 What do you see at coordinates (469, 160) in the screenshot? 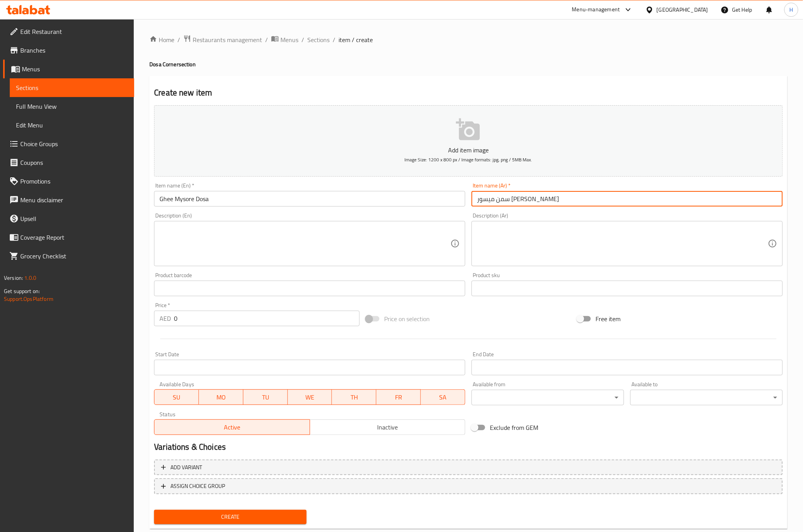
I see `span: Image Size: 1200 x 800 px / Image formats: jpg, png / 5MB Max.` at bounding box center [469, 160].